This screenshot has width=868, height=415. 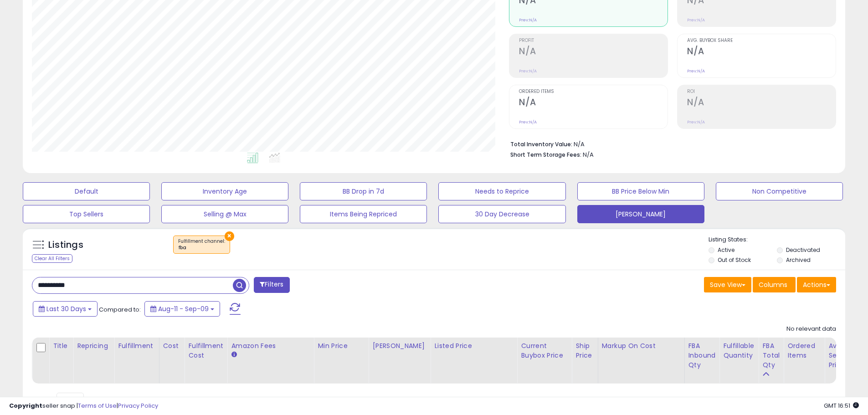 What do you see at coordinates (844, 356) in the screenshot?
I see `div: Avg Selling Price` at bounding box center [844, 356].